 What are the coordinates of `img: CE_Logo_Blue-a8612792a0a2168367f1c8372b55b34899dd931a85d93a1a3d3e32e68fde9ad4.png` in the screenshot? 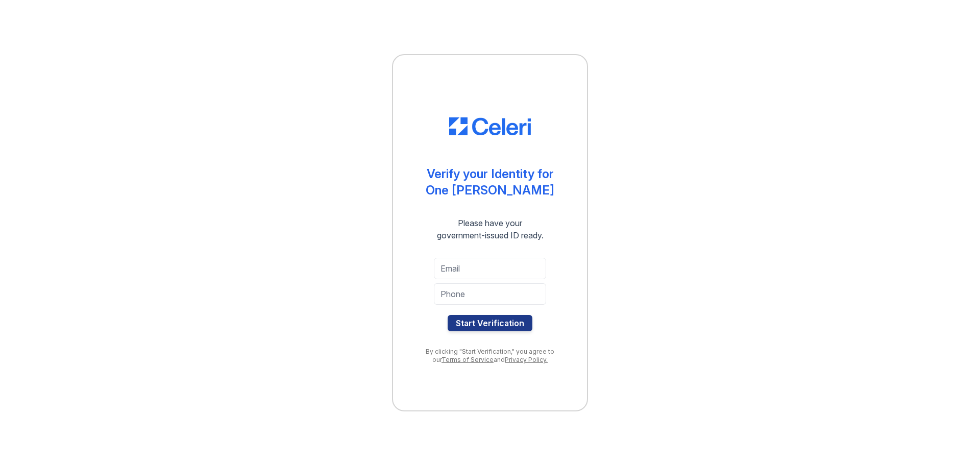 It's located at (490, 127).